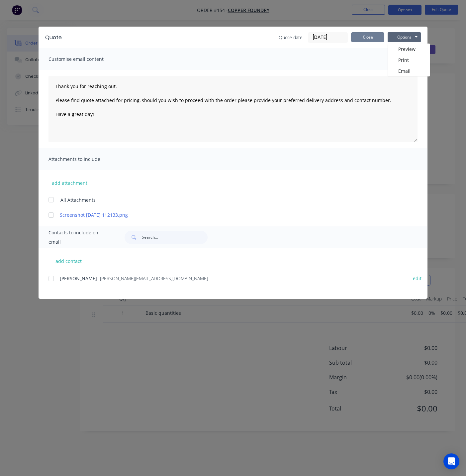 The height and width of the screenshot is (476, 466). What do you see at coordinates (404, 37) in the screenshot?
I see `button: Options` at bounding box center [404, 37].